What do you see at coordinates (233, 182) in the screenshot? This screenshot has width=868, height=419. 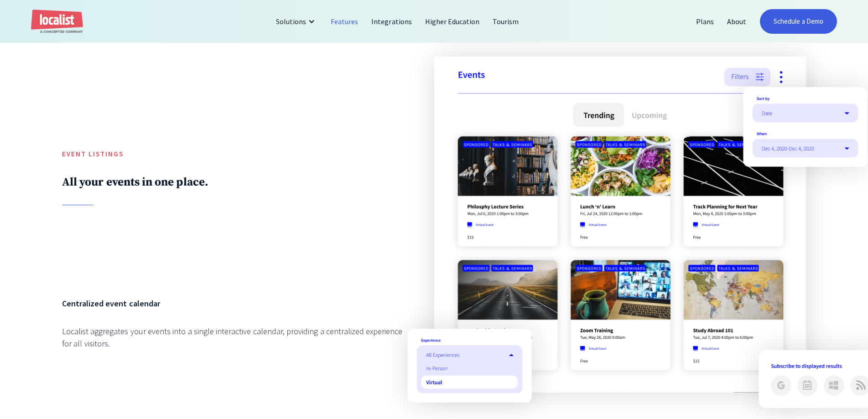 I see `h2: All your events in one place.` at bounding box center [233, 182].